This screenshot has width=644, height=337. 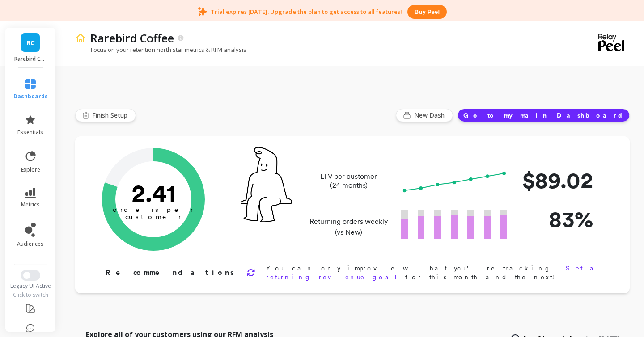 I want to click on p: LTV per customer (24 months), so click(x=349, y=181).